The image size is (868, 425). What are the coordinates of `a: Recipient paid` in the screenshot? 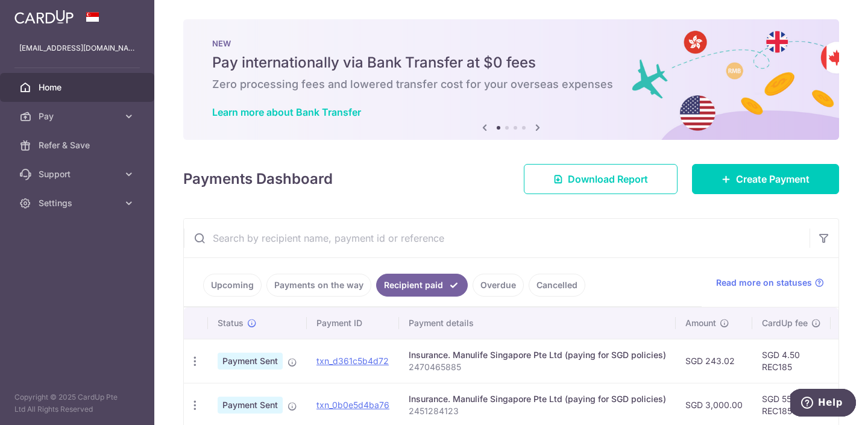 It's located at (422, 285).